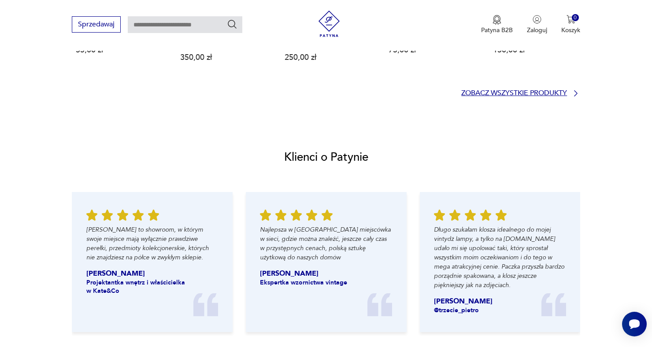  What do you see at coordinates (534, 50) in the screenshot?
I see `p: 150,00 zł` at bounding box center [534, 50].